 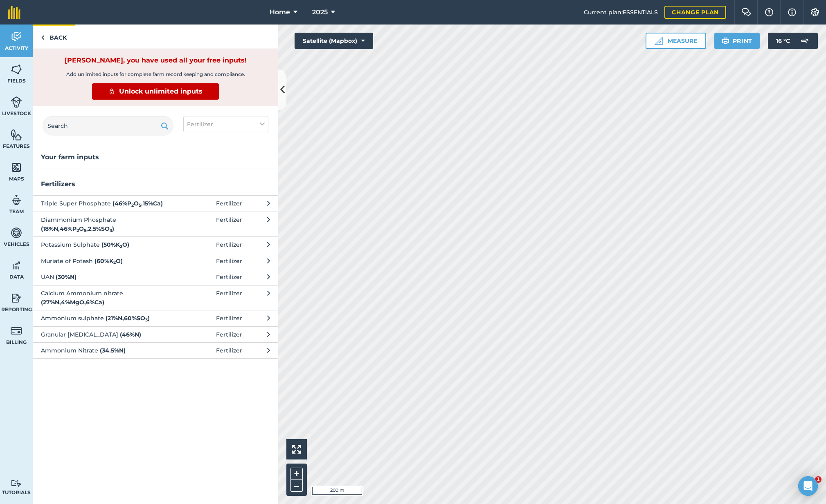 I want to click on strong: ( 50 % K O ), so click(x=115, y=245).